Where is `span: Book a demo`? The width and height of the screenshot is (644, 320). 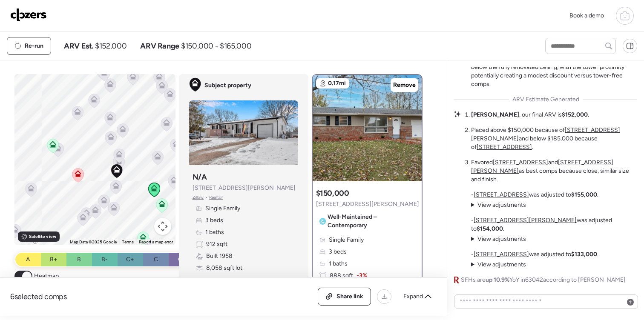
span: Book a demo is located at coordinates (587, 15).